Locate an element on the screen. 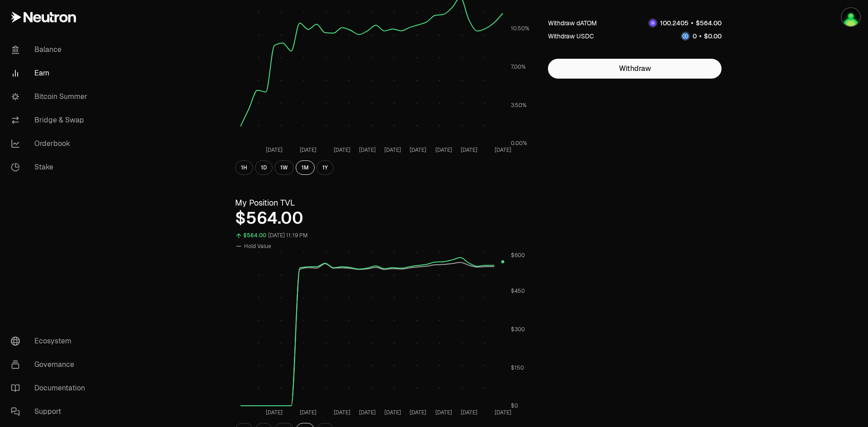  button: 1W is located at coordinates (284, 168).